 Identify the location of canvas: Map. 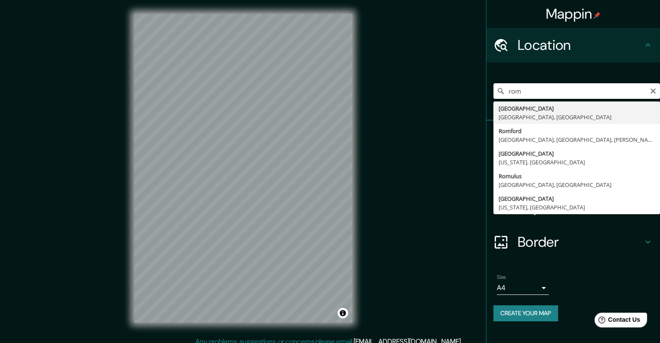
(243, 168).